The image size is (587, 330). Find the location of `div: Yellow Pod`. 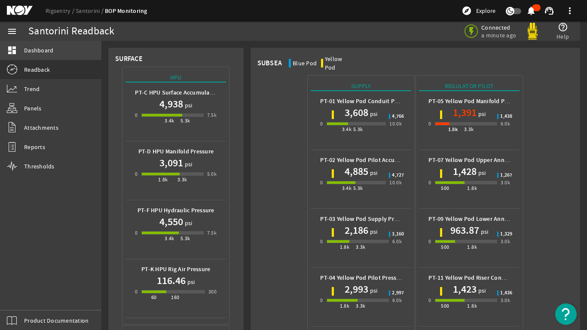

div: Yellow Pod is located at coordinates (339, 63).